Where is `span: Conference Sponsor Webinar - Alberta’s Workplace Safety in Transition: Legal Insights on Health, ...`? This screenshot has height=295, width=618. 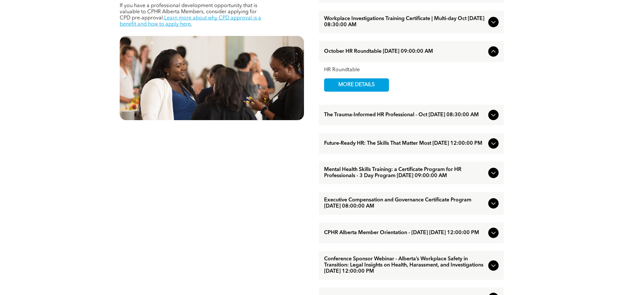 span: Conference Sponsor Webinar - Alberta’s Workplace Safety in Transition: Legal Insights on Health, ... is located at coordinates (405, 266).